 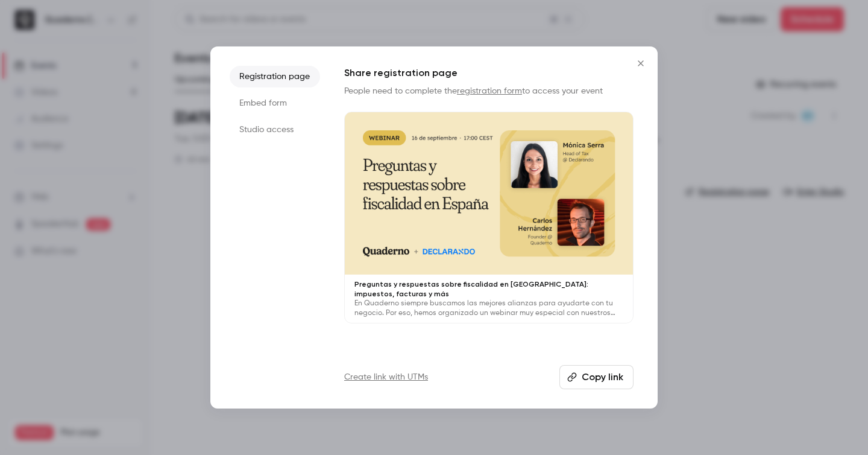 I want to click on li: Embed form, so click(x=275, y=103).